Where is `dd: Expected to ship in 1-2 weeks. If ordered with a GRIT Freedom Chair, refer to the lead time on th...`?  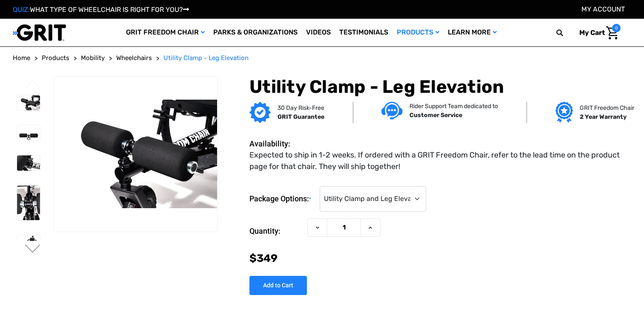
dd: Expected to ship in 1-2 weeks. If ordered with a GRIT Freedom Chair, refer to the lead time on th... is located at coordinates (438, 161).